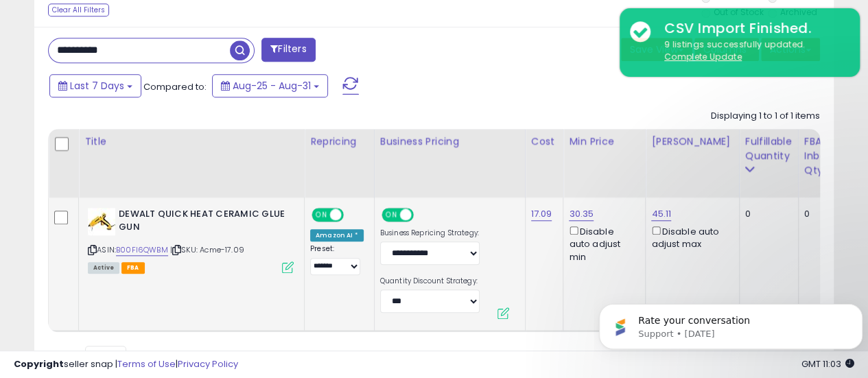  What do you see at coordinates (581, 214) in the screenshot?
I see `a: 30.35` at bounding box center [581, 214].